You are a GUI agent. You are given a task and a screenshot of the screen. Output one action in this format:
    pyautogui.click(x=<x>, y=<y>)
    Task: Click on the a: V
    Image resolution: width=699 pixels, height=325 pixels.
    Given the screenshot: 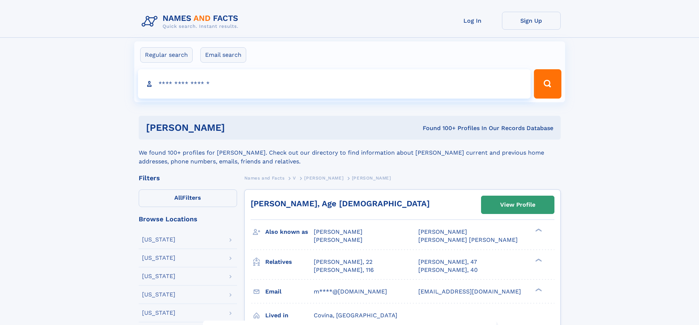 What is the action you would take?
    pyautogui.click(x=294, y=178)
    